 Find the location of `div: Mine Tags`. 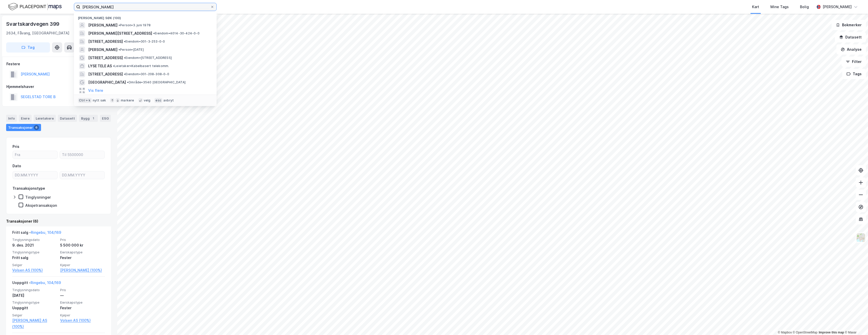

div: Mine Tags is located at coordinates (780, 7).